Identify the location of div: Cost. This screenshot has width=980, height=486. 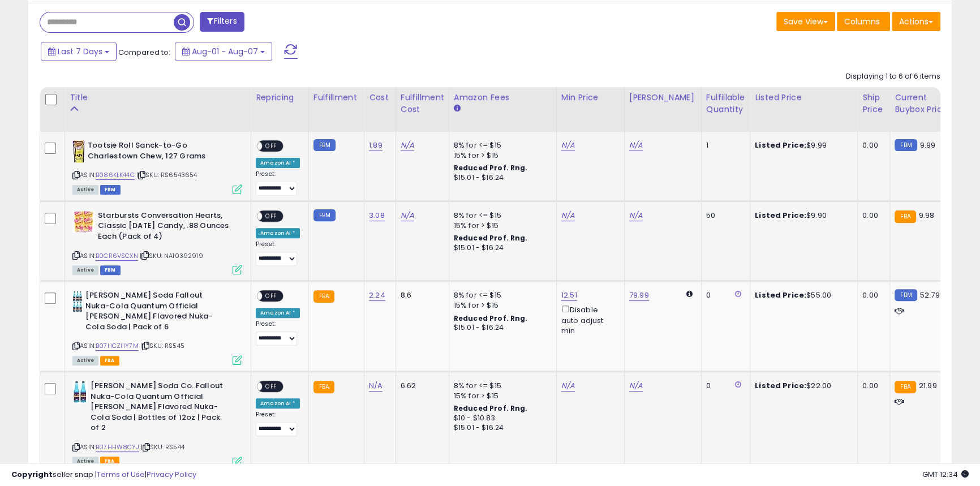
(380, 97).